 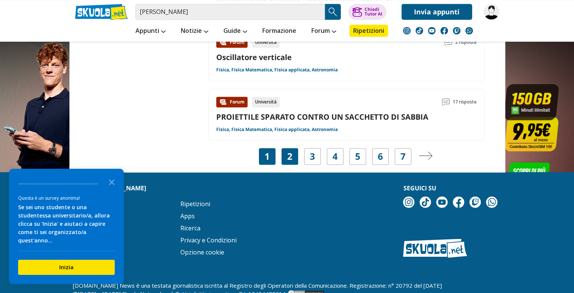 What do you see at coordinates (235, 31) in the screenshot?
I see `a: Guide` at bounding box center [235, 31].